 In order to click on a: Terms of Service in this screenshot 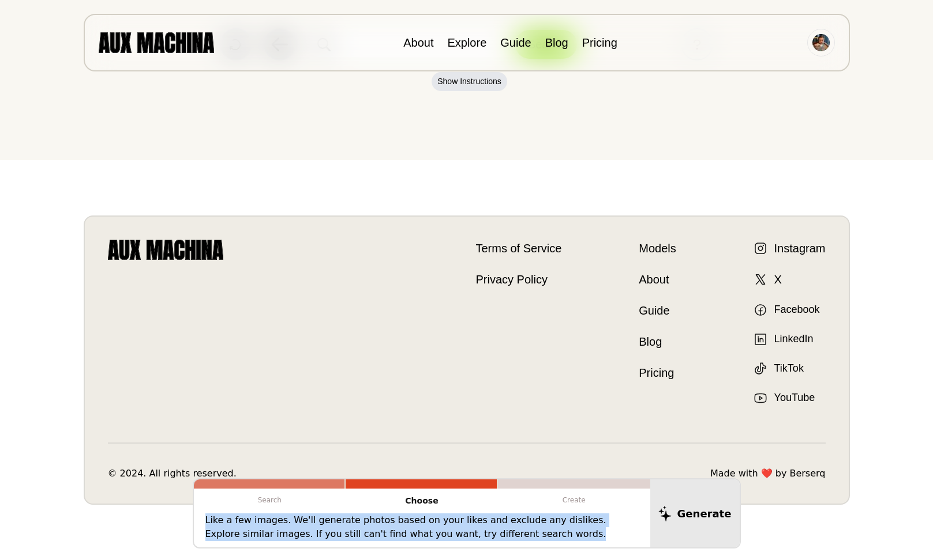, I will do `click(518, 248)`.